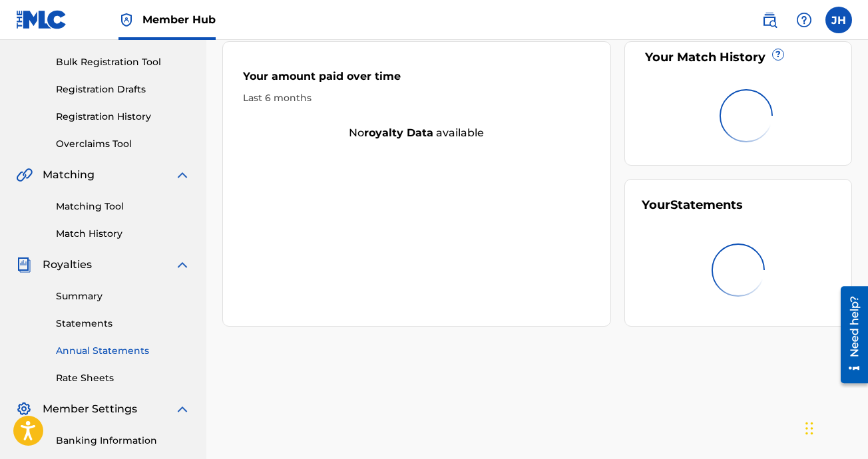 The width and height of the screenshot is (868, 459). Describe the element at coordinates (770, 20) in the screenshot. I see `img: search` at that location.